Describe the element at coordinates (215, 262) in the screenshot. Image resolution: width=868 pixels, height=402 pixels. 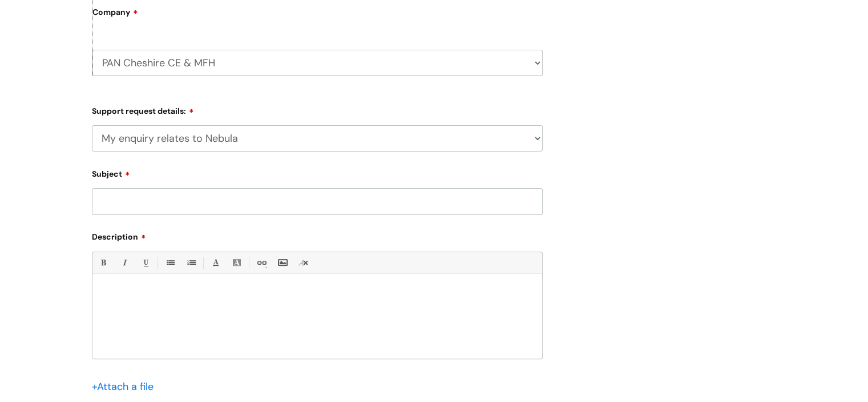
I see `a: Font Color` at that location.